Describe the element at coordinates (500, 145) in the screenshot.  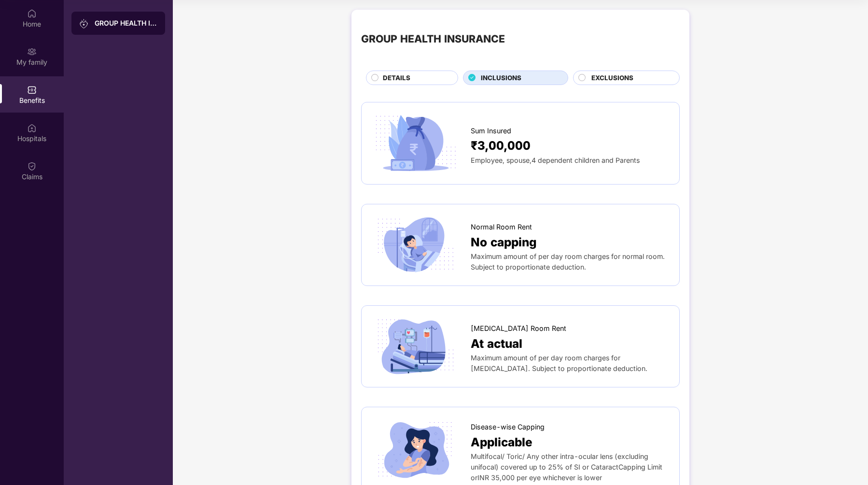
I see `span: ₹3,00,000` at that location.